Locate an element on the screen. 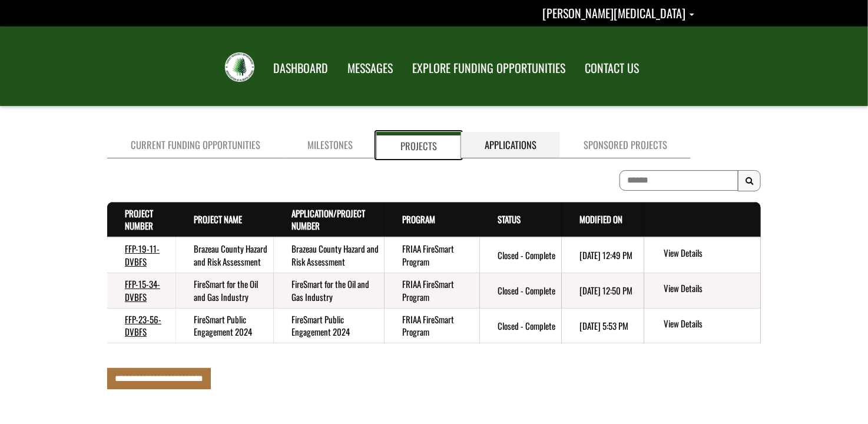  a: Applications is located at coordinates (511, 145).